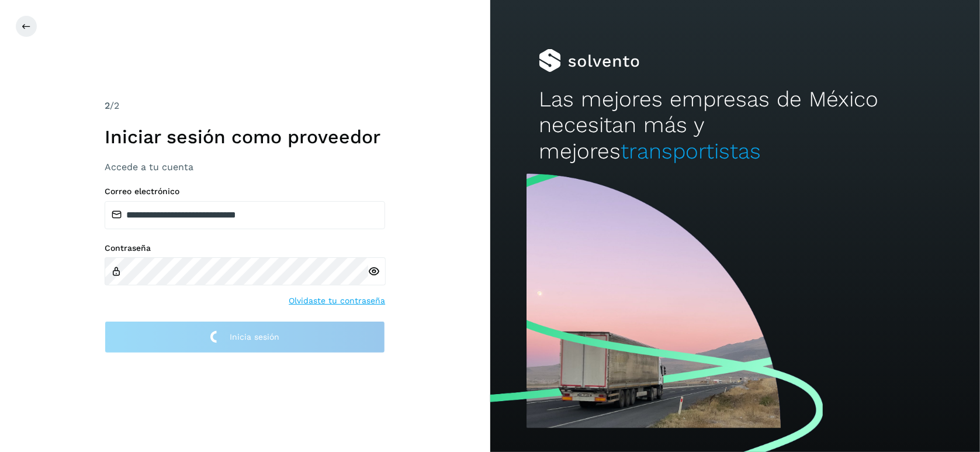  What do you see at coordinates (245, 191) in the screenshot?
I see `label: Correo electrónico` at bounding box center [245, 191].